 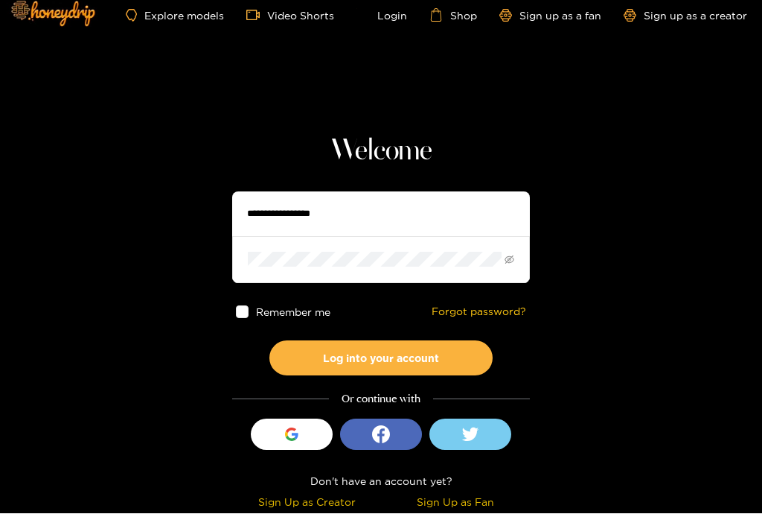 What do you see at coordinates (257, 16) in the screenshot?
I see `span: video-camera` at bounding box center [257, 16].